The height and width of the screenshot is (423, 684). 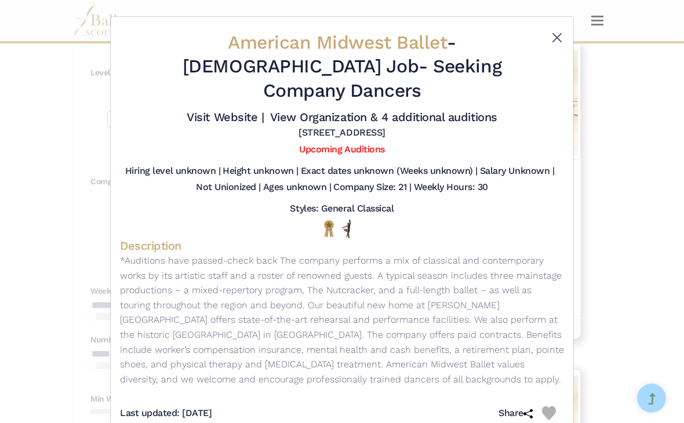 What do you see at coordinates (337, 42) in the screenshot?
I see `span: American Midwest Ballet` at bounding box center [337, 42].